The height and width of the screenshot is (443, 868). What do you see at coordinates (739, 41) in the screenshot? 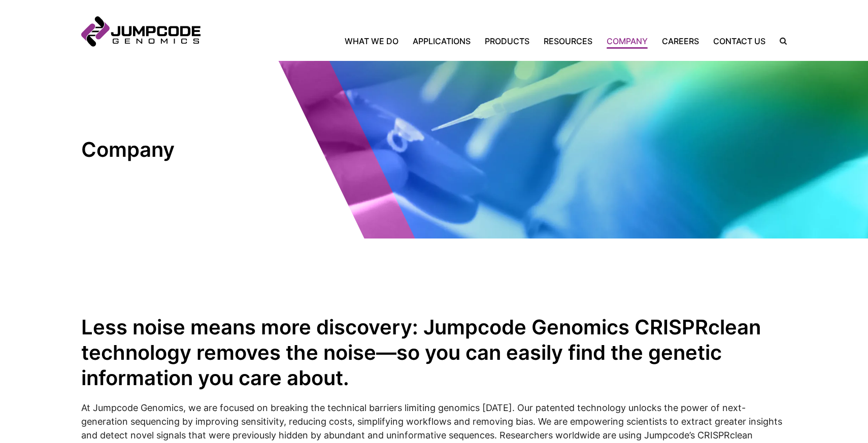
I see `a: Contact Us` at bounding box center [739, 41].